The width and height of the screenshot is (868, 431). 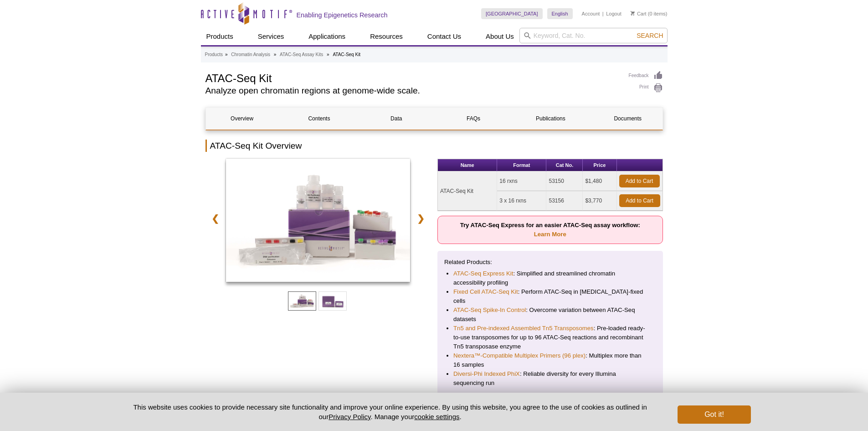 What do you see at coordinates (565, 181) in the screenshot?
I see `td: 53150` at bounding box center [565, 181].